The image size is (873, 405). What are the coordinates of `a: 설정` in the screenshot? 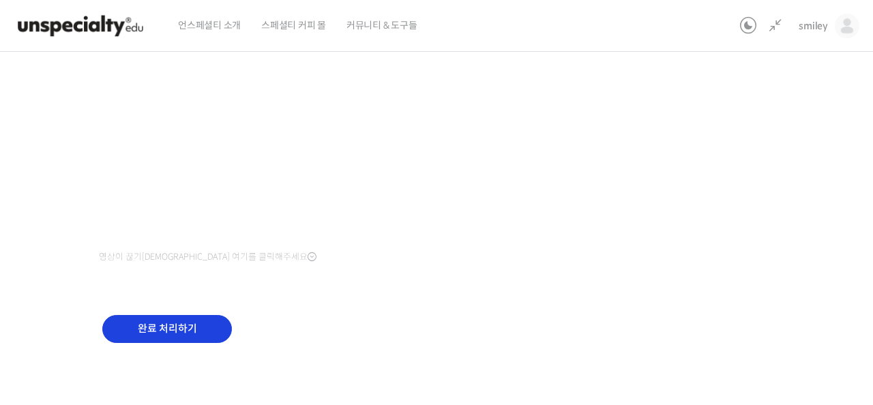 It's located at (219, 309).